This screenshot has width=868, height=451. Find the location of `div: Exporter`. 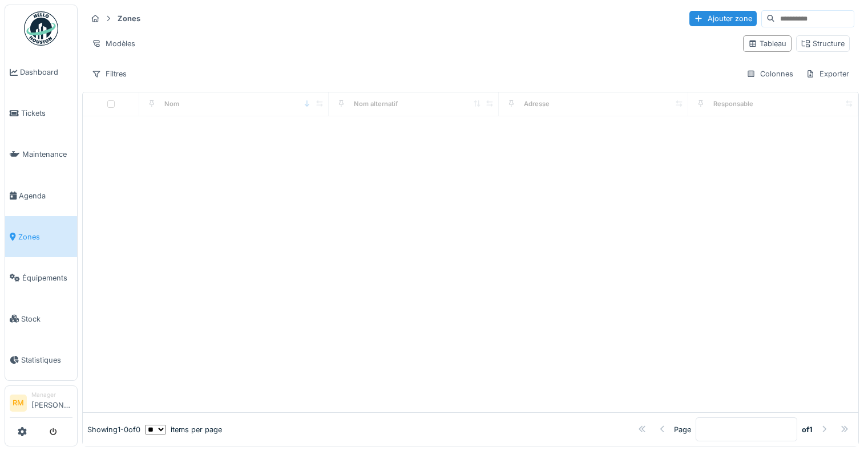

div: Exporter is located at coordinates (827, 74).